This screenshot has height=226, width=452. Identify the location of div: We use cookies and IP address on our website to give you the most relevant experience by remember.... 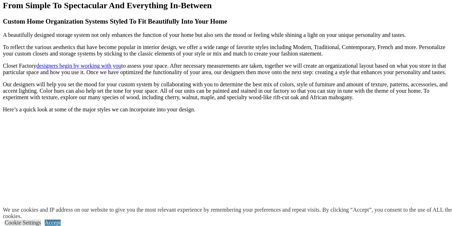
(227, 213).